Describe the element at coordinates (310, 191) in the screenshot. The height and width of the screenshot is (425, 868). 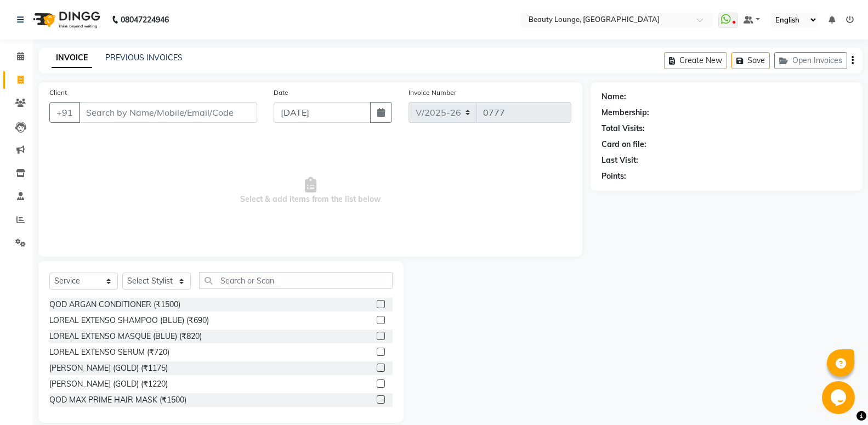
I see `span: Select & add items from the list below` at that location.